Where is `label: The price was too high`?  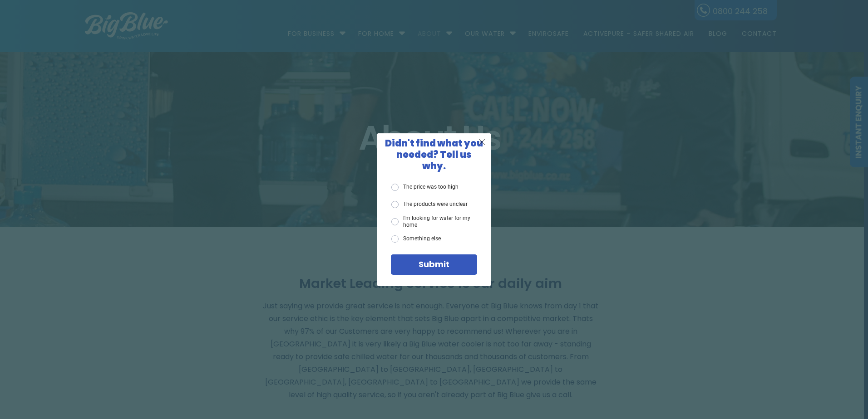 label: The price was too high is located at coordinates (425, 187).